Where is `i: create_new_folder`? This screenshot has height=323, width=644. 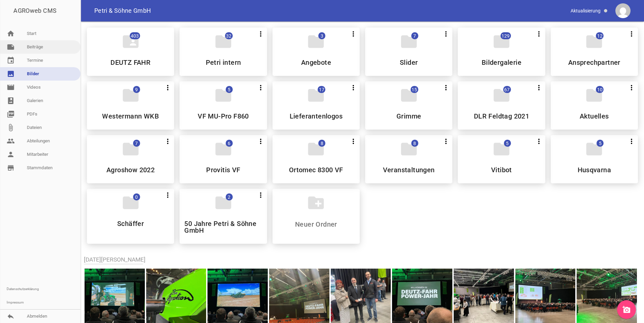 i: create_new_folder is located at coordinates (316, 203).